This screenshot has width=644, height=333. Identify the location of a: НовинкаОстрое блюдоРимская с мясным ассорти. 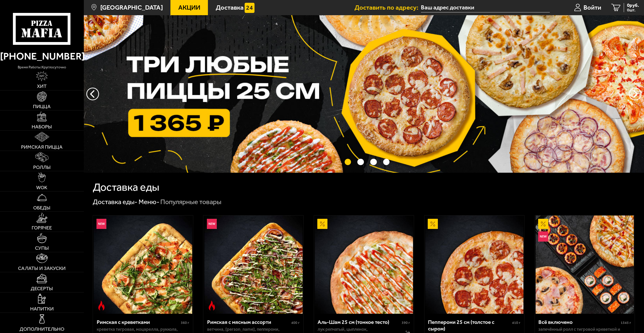
(253, 265).